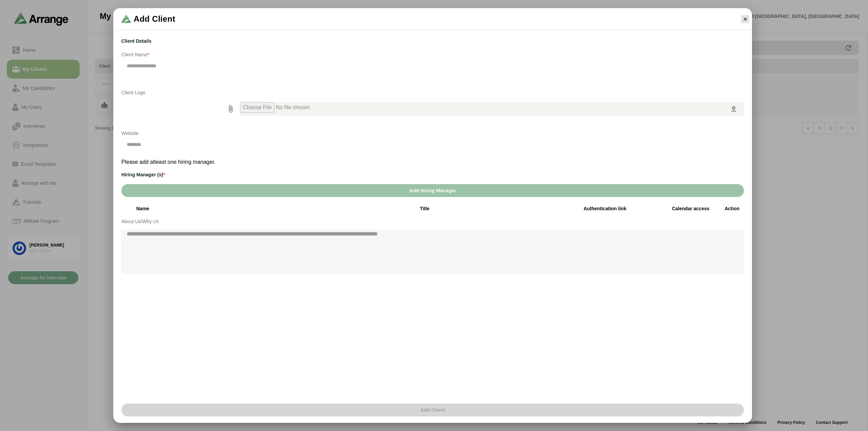 Image resolution: width=868 pixels, height=431 pixels. What do you see at coordinates (691, 209) in the screenshot?
I see `div: Calendar access` at bounding box center [691, 209].